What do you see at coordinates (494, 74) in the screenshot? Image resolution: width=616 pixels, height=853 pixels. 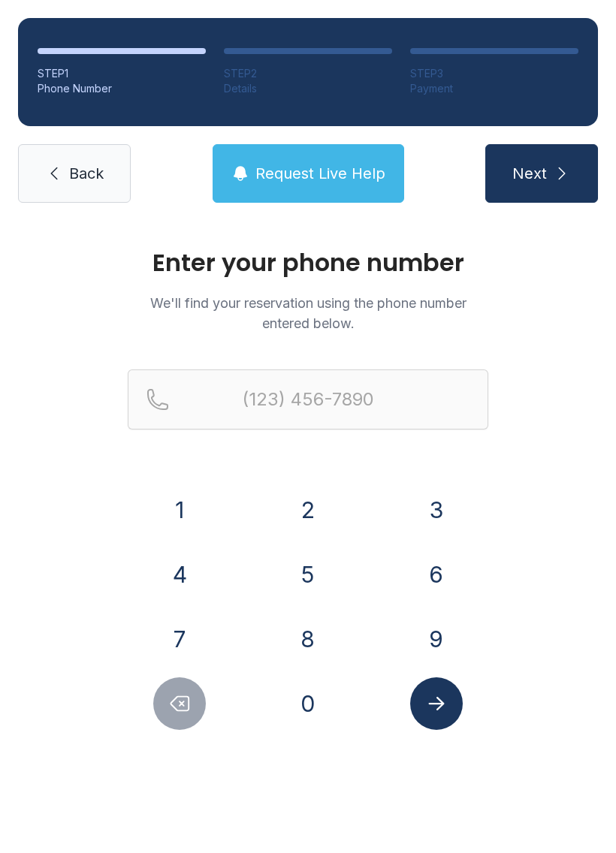 I see `div: STEP 3` at bounding box center [494, 74].